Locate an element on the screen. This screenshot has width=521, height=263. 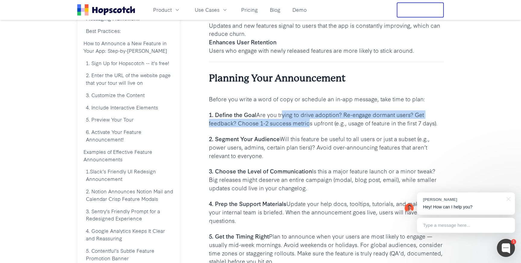
a: Demo is located at coordinates (300, 10).